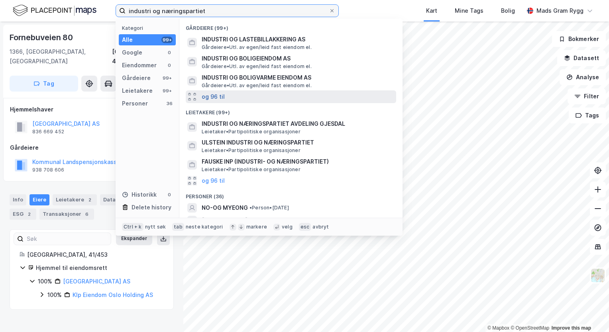 This screenshot has width=609, height=332. What do you see at coordinates (582, 58) in the screenshot?
I see `button: Datasett` at bounding box center [582, 58].